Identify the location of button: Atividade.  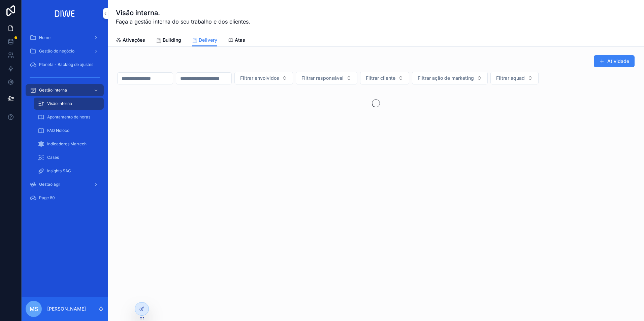
(614, 61).